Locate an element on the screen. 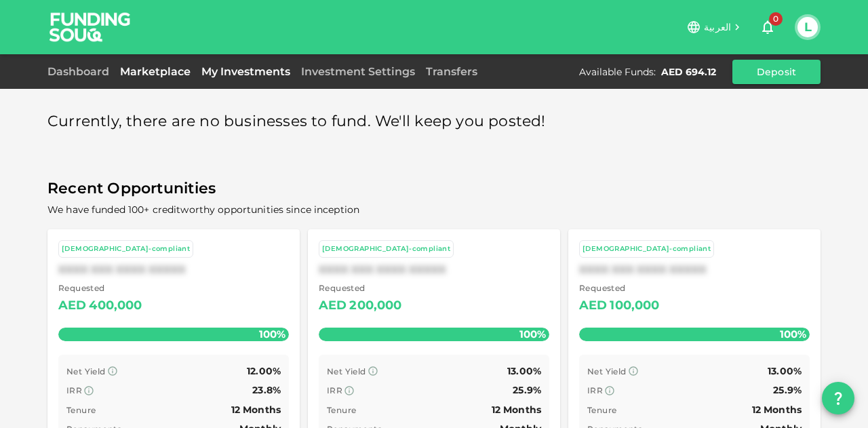 This screenshot has height=428, width=868. span: Currently, there are no businesses to fund. We'll keep you posted! is located at coordinates (296, 122).